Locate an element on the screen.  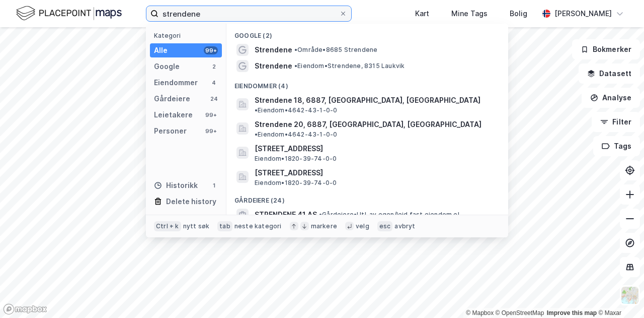
div: Kategori is located at coordinates (188, 35).